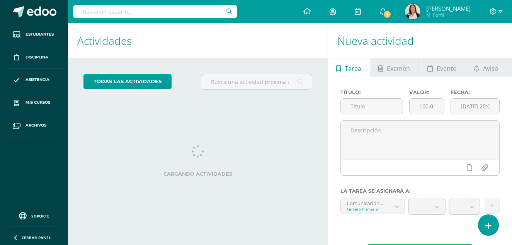  I want to click on span: Soporte, so click(40, 216).